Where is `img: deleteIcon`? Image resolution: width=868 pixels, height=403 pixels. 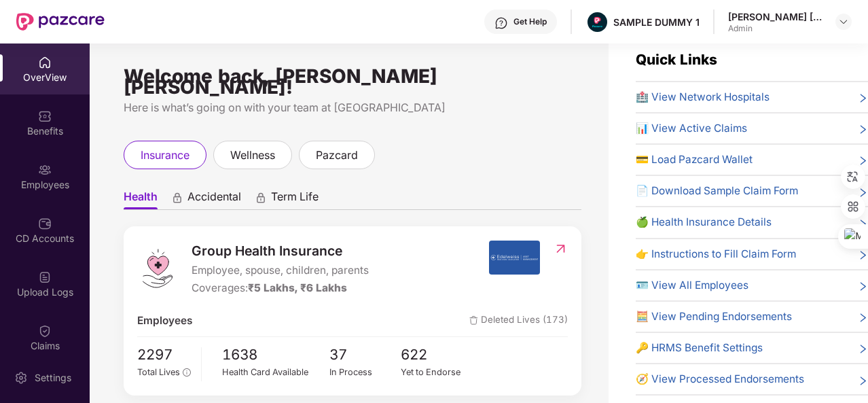
img: deleteIcon is located at coordinates (474, 320).